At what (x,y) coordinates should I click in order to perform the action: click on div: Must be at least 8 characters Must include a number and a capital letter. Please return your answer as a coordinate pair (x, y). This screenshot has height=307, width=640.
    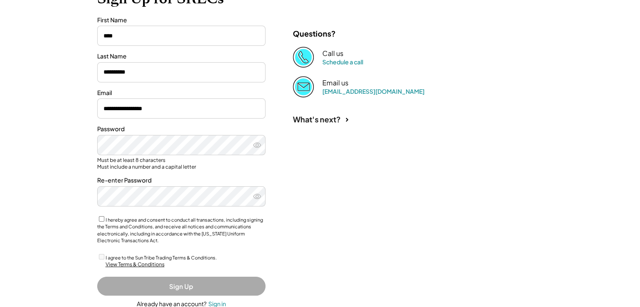
    Looking at the image, I should click on (181, 163).